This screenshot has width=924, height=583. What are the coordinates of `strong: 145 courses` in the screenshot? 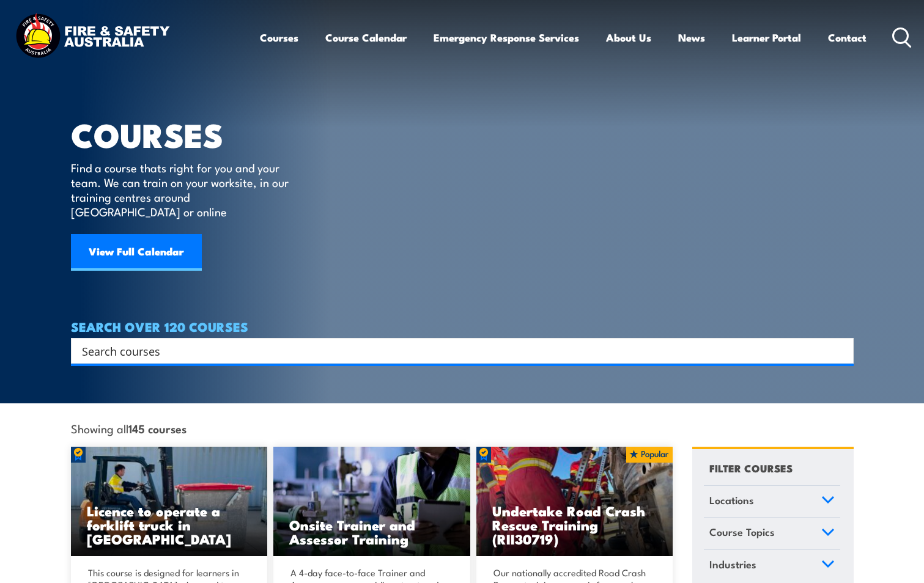 It's located at (157, 428).